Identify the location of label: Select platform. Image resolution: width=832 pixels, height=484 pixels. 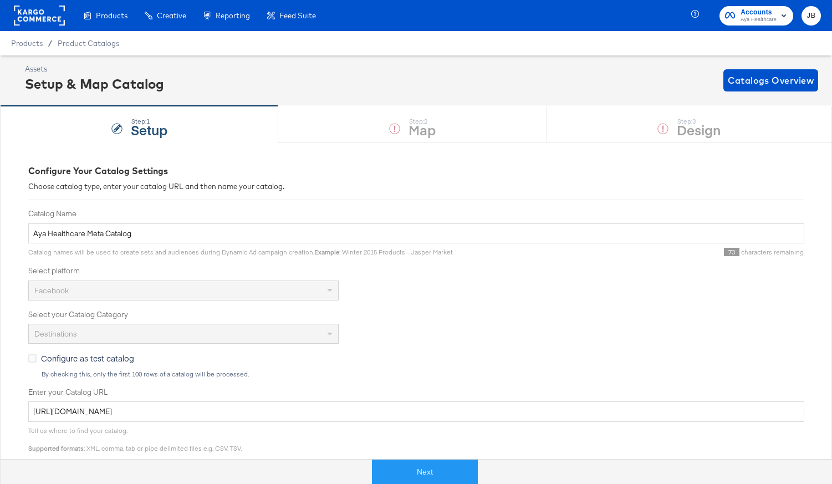
(416, 270).